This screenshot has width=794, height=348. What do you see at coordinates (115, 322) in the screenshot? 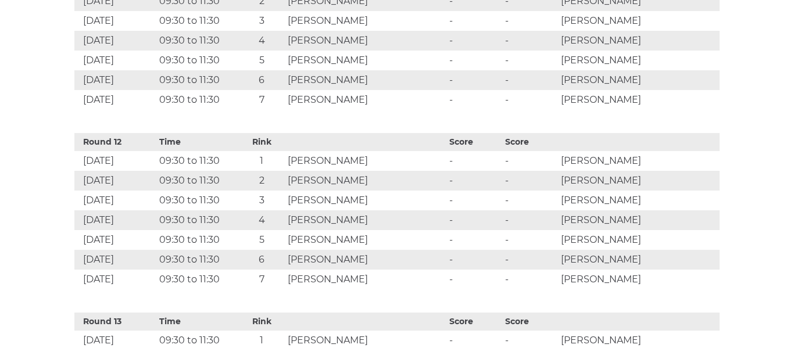
I see `th: Round 13` at bounding box center [115, 322].